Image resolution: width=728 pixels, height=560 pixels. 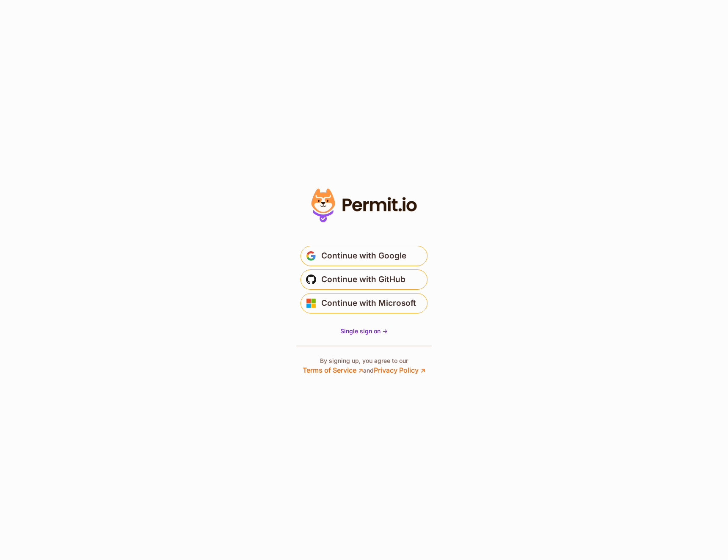 What do you see at coordinates (400, 371) in the screenshot?
I see `a: Privacy Policy ↗` at bounding box center [400, 371].